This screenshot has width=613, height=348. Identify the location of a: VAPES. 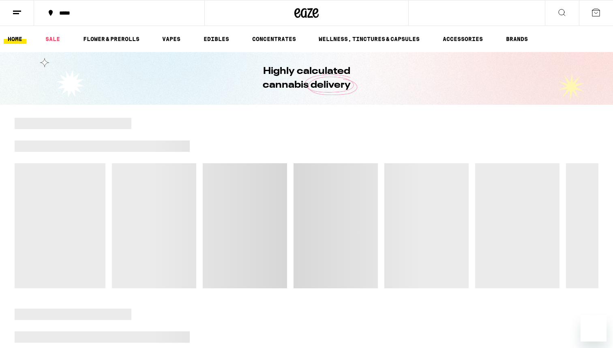
(171, 39).